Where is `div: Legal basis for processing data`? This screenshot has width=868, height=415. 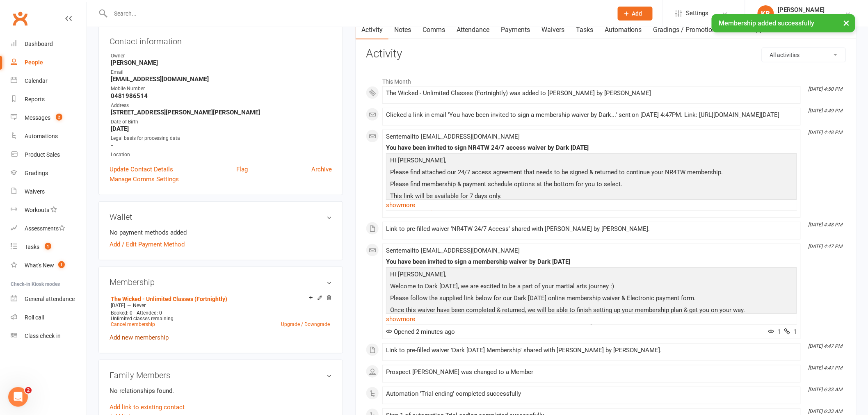 div: Legal basis for processing data is located at coordinates (221, 138).